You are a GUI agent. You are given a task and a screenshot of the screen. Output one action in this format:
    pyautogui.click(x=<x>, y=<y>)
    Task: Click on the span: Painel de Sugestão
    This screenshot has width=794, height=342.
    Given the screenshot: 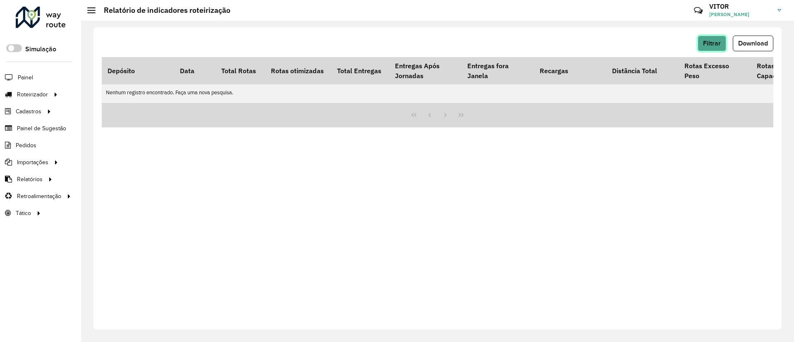 What is the action you would take?
    pyautogui.click(x=41, y=128)
    